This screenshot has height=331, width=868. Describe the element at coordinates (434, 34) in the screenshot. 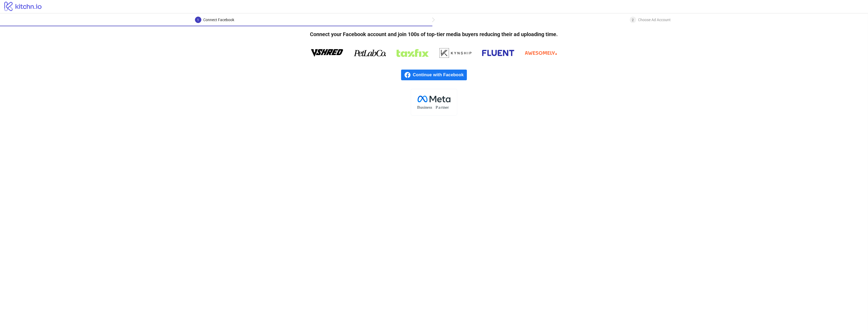

I see `h4: Connect your Facebook account and join 100s of top-tier media buyers reducing their ad uploading ...` at that location.